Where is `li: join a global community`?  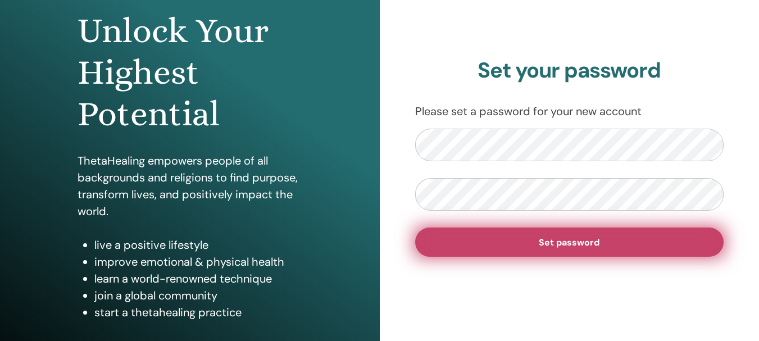
li: join a global community is located at coordinates (198, 296).